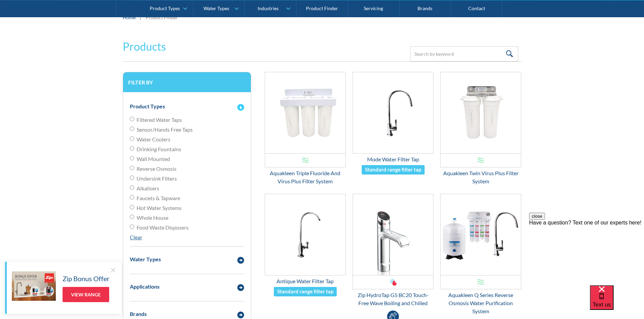 This screenshot has height=319, width=644. What do you see at coordinates (159, 120) in the screenshot?
I see `span: Filtered Water Taps` at bounding box center [159, 120].